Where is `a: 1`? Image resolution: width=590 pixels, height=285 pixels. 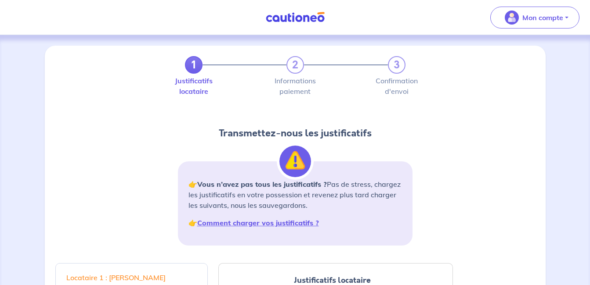 a: 1 is located at coordinates (194, 65).